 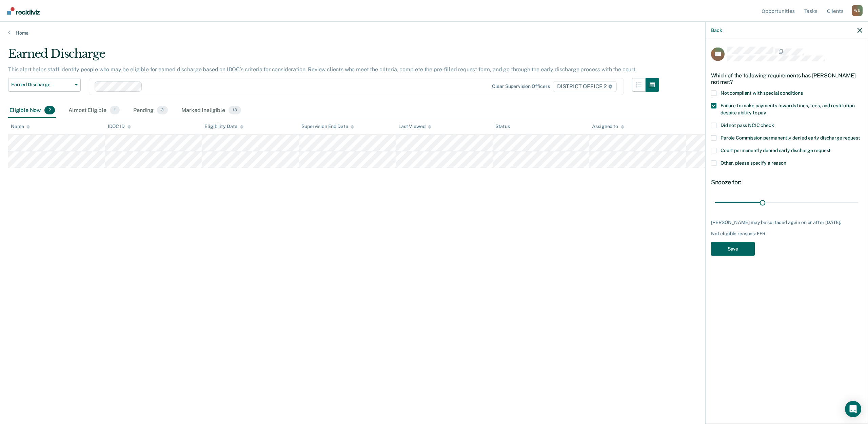 I want to click on div: Open Intercom Messenger, so click(x=853, y=409).